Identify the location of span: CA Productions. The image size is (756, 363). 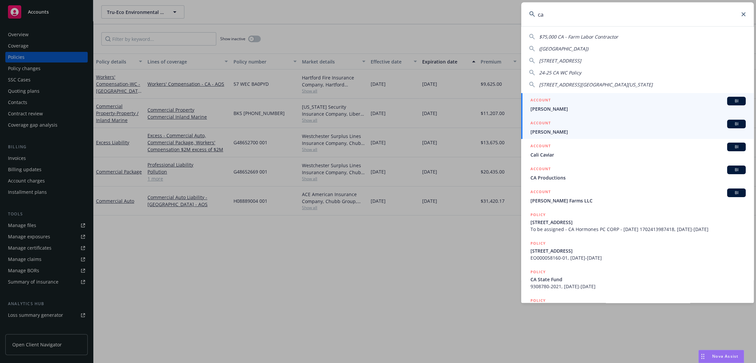
(638, 177).